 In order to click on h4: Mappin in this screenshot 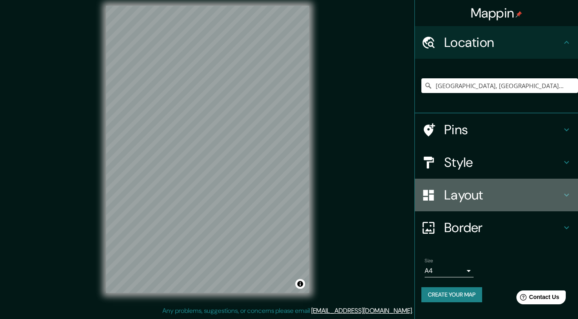, I will do `click(496, 13)`.